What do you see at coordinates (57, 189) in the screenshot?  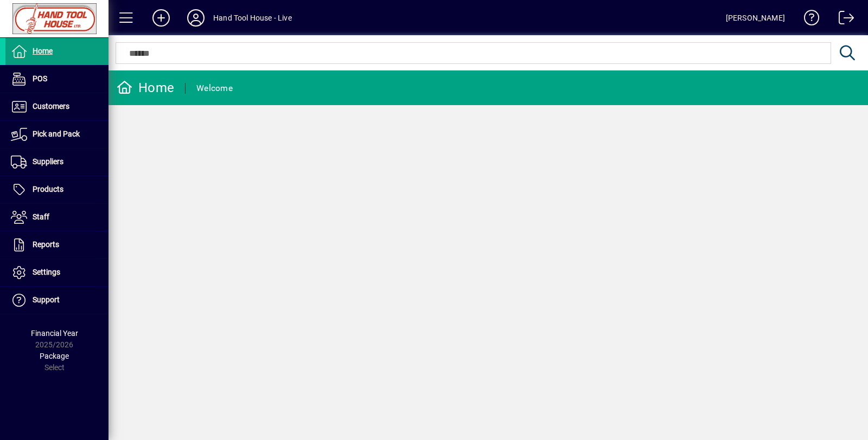 I see `a: Products` at bounding box center [57, 189].